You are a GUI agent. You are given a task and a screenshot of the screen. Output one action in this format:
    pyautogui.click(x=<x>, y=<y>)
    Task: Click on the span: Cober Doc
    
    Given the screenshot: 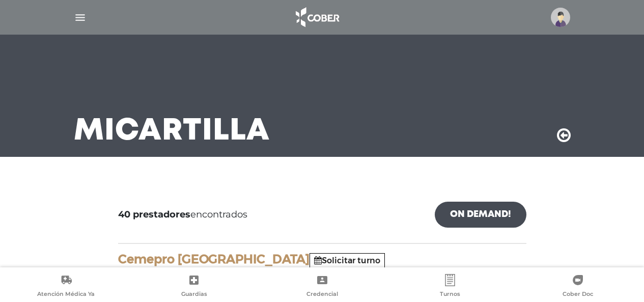 What is the action you would take?
    pyautogui.click(x=578, y=295)
    